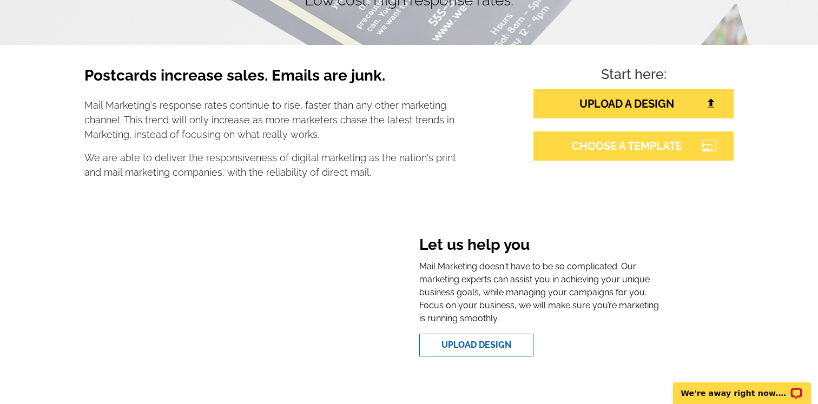 The width and height of the screenshot is (818, 404). Describe the element at coordinates (540, 246) in the screenshot. I see `h3: Let us help you` at that location.